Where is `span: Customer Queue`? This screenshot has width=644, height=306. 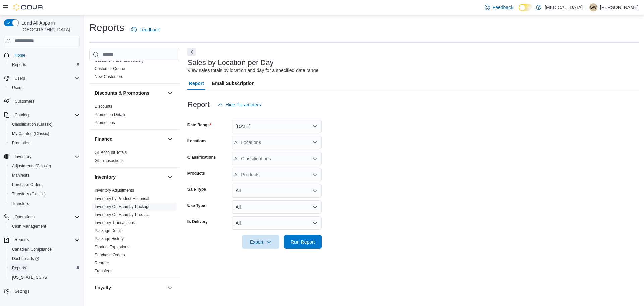
span: Customer Queue is located at coordinates (110, 68).